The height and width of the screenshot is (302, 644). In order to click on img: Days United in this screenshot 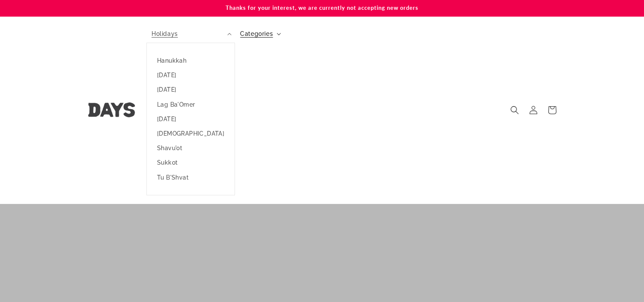, I will do `click(111, 110)`.